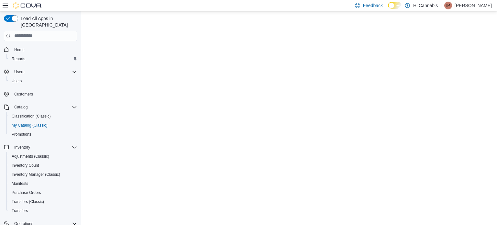 This screenshot has width=497, height=225. What do you see at coordinates (43, 59) in the screenshot?
I see `button: Reports` at bounding box center [43, 59].